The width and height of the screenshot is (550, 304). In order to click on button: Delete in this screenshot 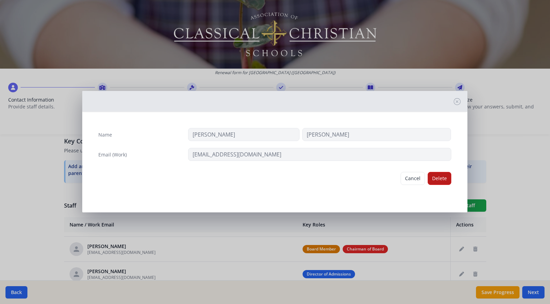, I will do `click(440, 178)`.